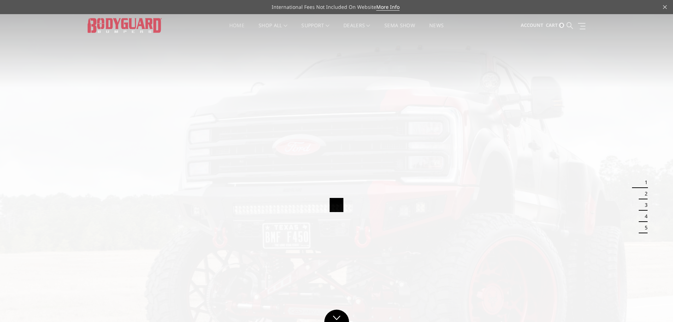  What do you see at coordinates (644, 205) in the screenshot?
I see `button: 3 of 5` at bounding box center [644, 205].